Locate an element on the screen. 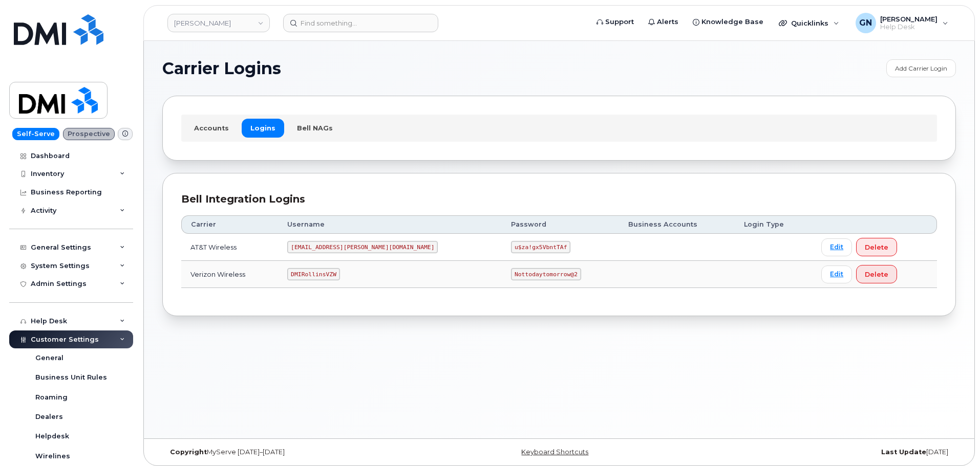 Image resolution: width=980 pixels, height=466 pixels. td: Verizon Wireless is located at coordinates (230, 274).